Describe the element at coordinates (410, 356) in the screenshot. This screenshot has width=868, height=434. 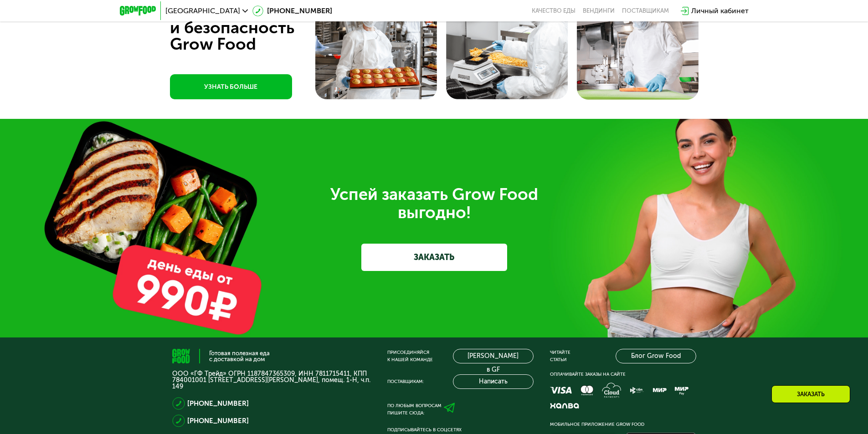
I see `div: Присоединяйся к нашей команде` at that location.